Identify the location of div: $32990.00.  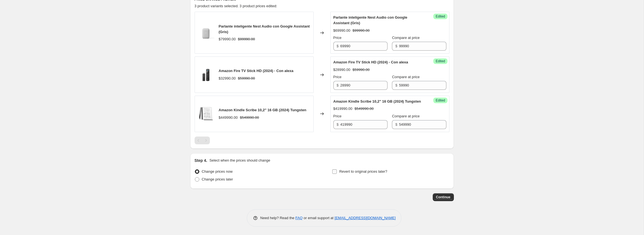
(227, 78).